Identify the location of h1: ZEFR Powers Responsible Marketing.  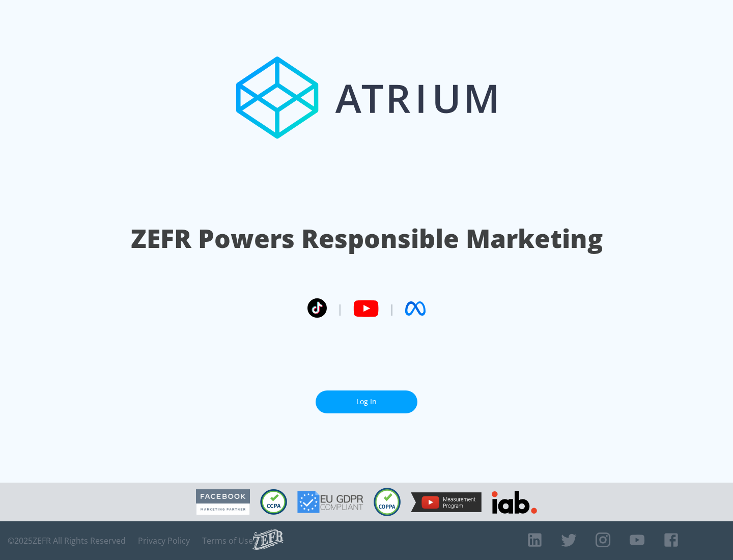
(366, 239).